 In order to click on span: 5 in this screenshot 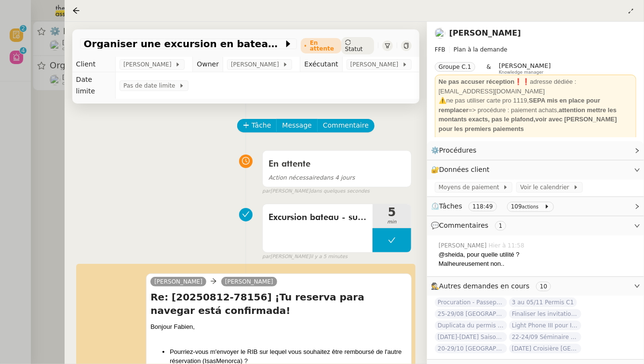, I will do `click(392, 212)`.